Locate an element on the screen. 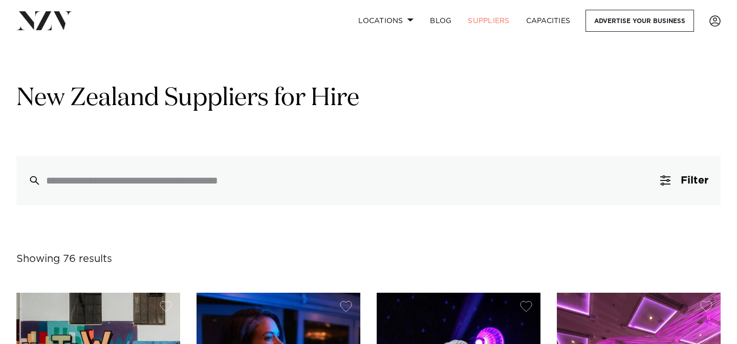  a: Capacities is located at coordinates (548, 20).